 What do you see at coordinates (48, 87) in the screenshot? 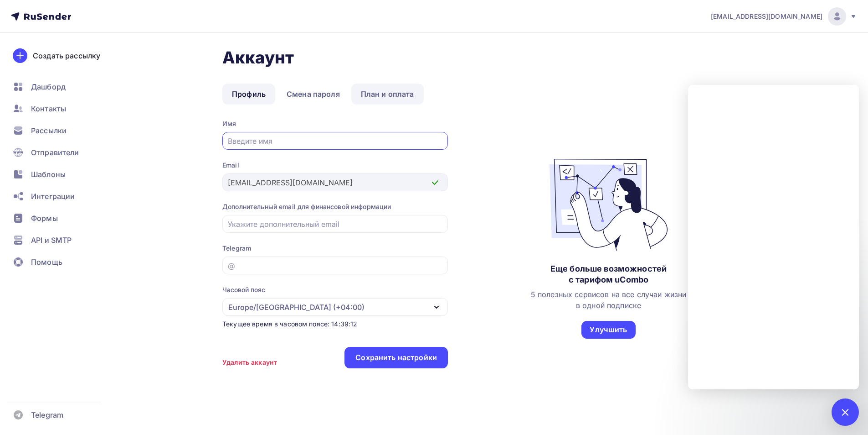
I see `span: Дашборд` at bounding box center [48, 87].